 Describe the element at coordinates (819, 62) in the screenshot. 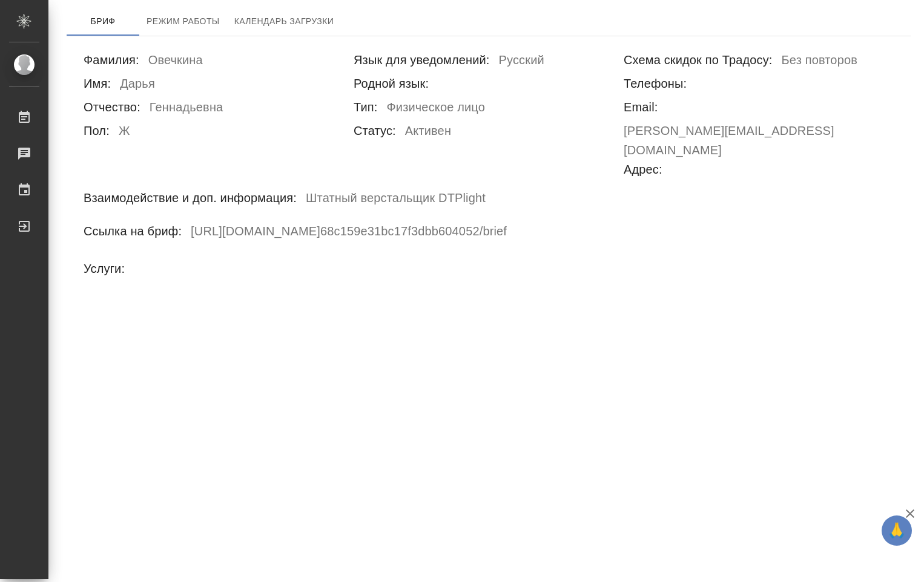

I see `h6: Без повторов` at that location.